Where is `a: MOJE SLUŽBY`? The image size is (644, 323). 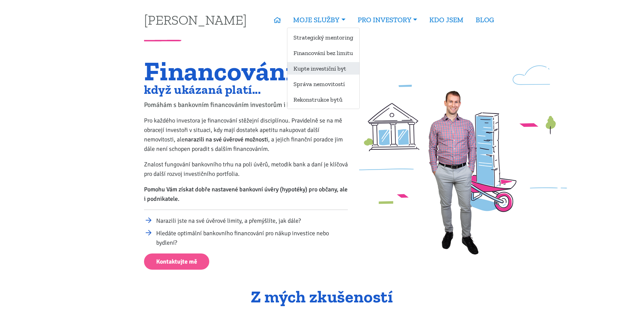 a: MOJE SLUŽBY is located at coordinates (319, 20).